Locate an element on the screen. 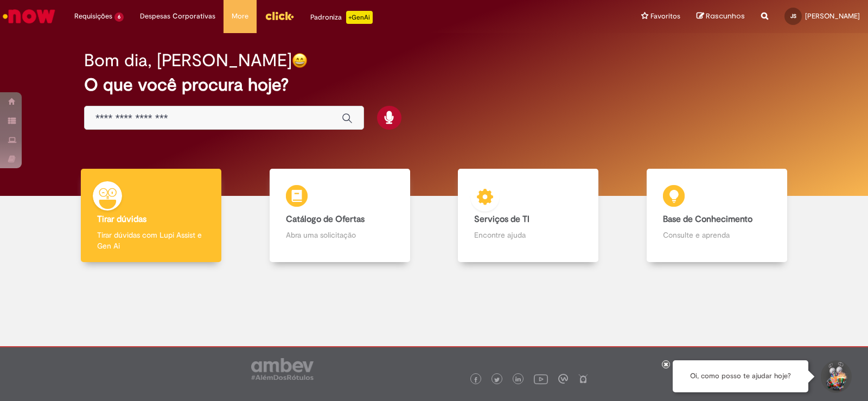 This screenshot has width=868, height=401. b: Catálogo de Ofertas is located at coordinates (325, 219).